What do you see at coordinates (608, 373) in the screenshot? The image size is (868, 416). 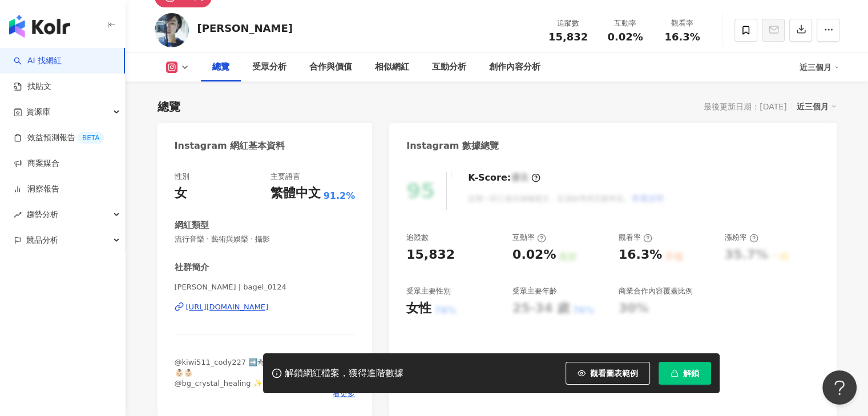 I see `button: 觀看圖表範例` at bounding box center [608, 373].